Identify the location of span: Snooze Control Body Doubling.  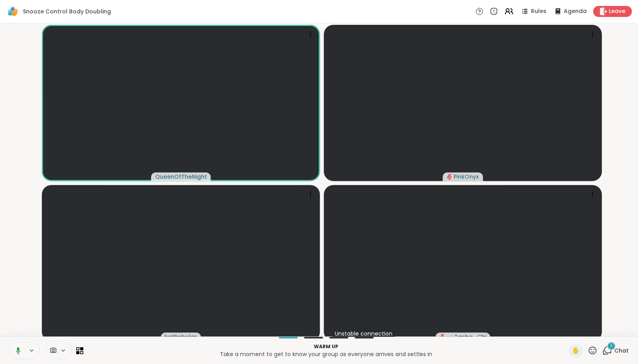
(67, 12).